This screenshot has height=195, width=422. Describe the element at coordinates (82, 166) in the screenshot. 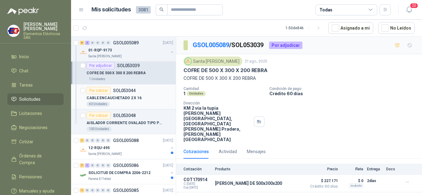

I see `div: 7` at that location.